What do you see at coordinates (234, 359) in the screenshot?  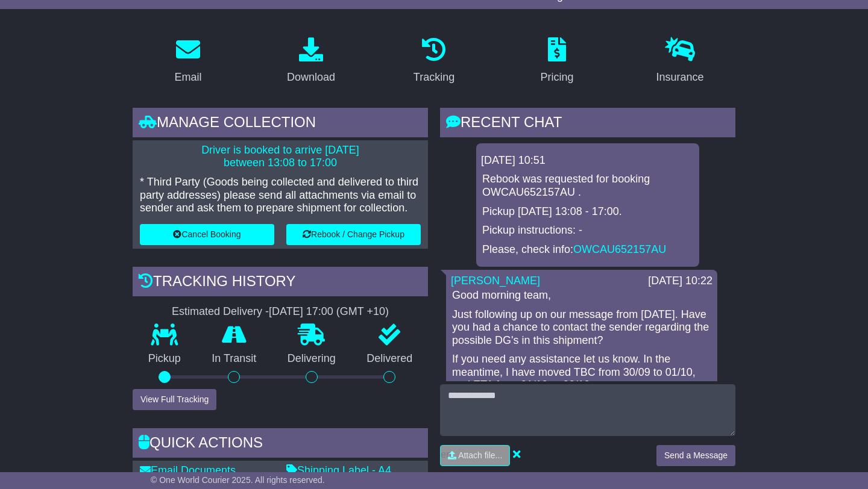 I see `p: In Transit` at bounding box center [234, 359].